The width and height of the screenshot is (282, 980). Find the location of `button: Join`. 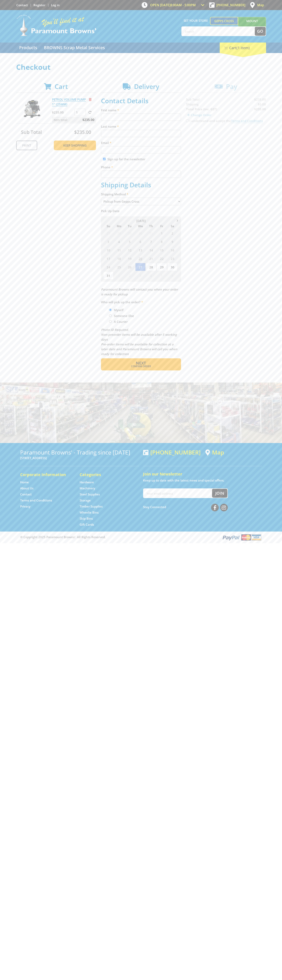

button: Join is located at coordinates (220, 493).